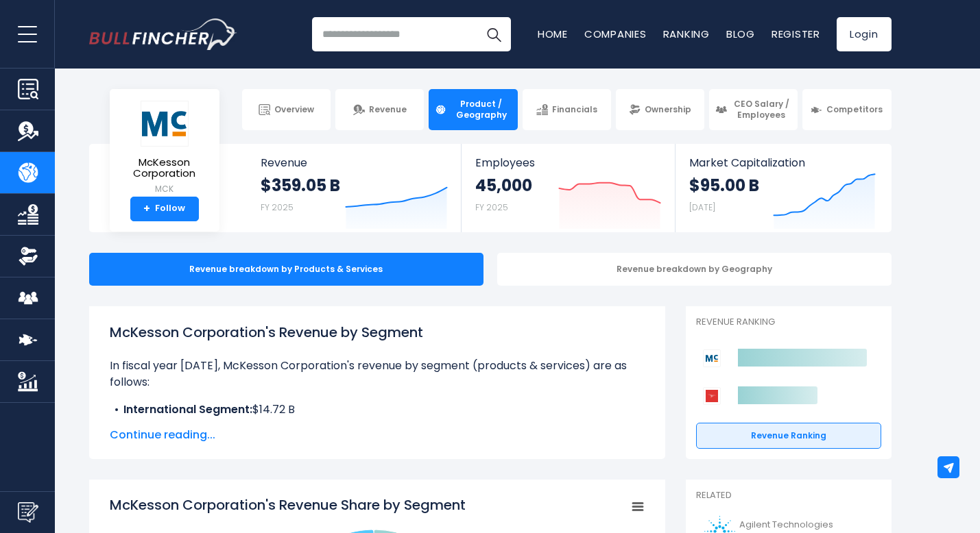  What do you see at coordinates (503, 185) in the screenshot?
I see `strong: 45,000` at bounding box center [503, 185].